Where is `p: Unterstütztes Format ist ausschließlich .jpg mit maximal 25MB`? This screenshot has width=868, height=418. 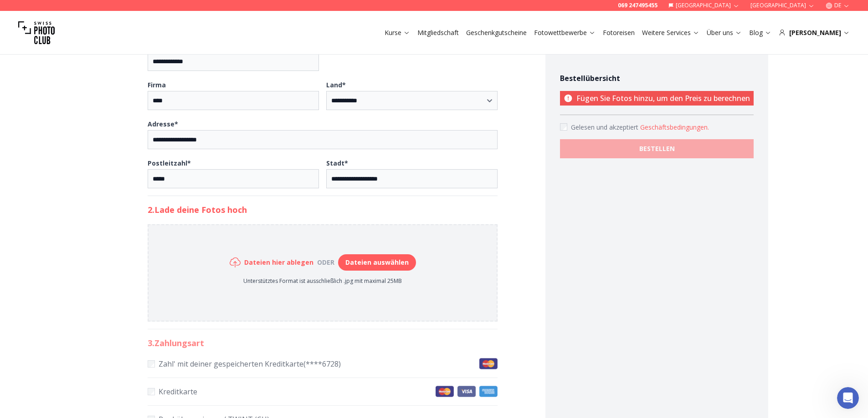 p: Unterstütztes Format ist ausschließlich .jpg mit maximal 25MB is located at coordinates (323, 282).